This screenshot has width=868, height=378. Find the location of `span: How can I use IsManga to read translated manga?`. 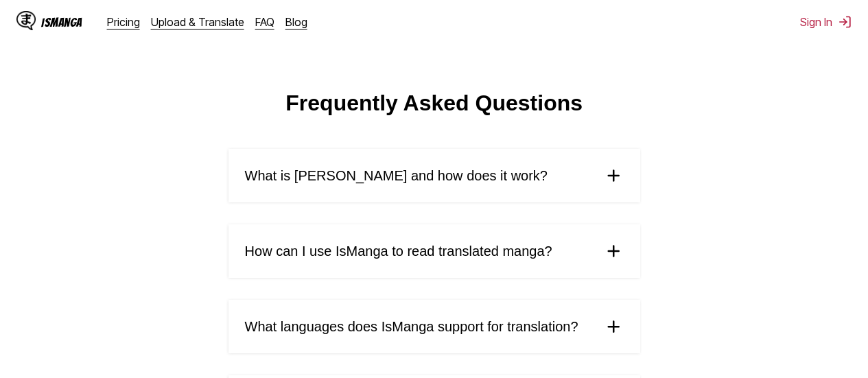

span: How can I use IsManga to read translated manga? is located at coordinates (398, 251).